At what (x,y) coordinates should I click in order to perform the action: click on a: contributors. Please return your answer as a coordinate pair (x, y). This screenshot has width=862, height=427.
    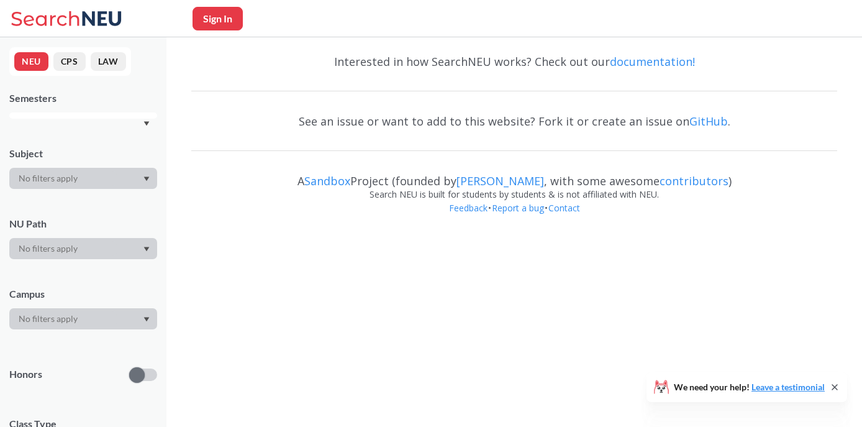
    Looking at the image, I should click on (694, 181).